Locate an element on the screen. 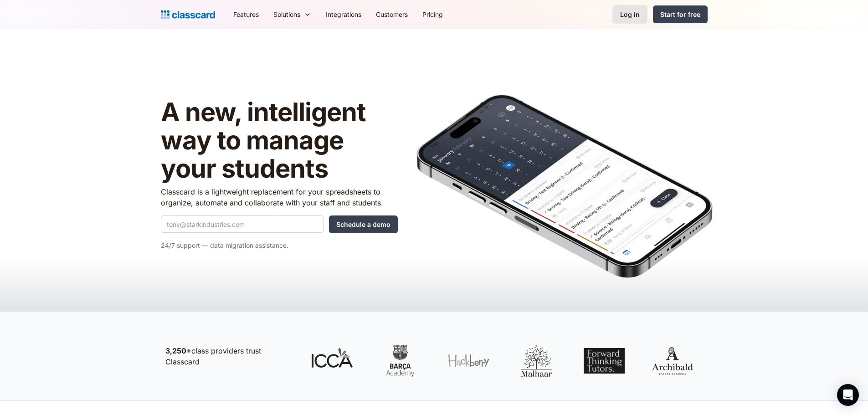  p: 24/7 support — data migration assistance. is located at coordinates (279, 246).